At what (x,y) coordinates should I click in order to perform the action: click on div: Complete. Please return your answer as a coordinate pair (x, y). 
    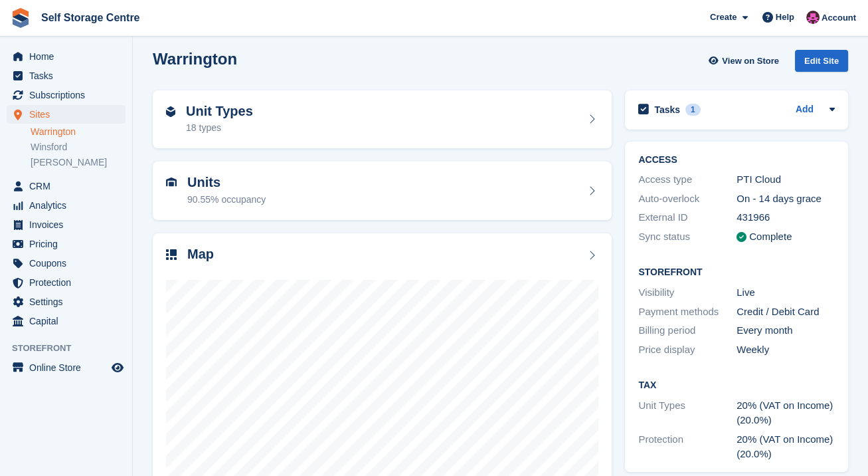
    Looking at the image, I should click on (771, 237).